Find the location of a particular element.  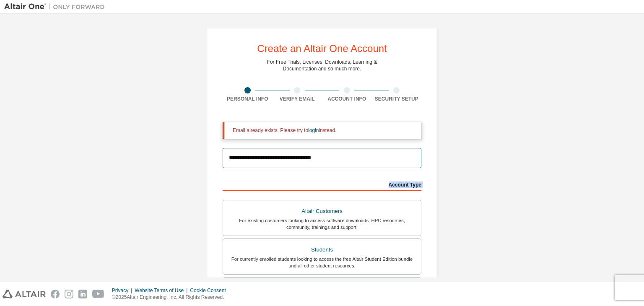

div: Create an Altair One Account is located at coordinates (322, 49).